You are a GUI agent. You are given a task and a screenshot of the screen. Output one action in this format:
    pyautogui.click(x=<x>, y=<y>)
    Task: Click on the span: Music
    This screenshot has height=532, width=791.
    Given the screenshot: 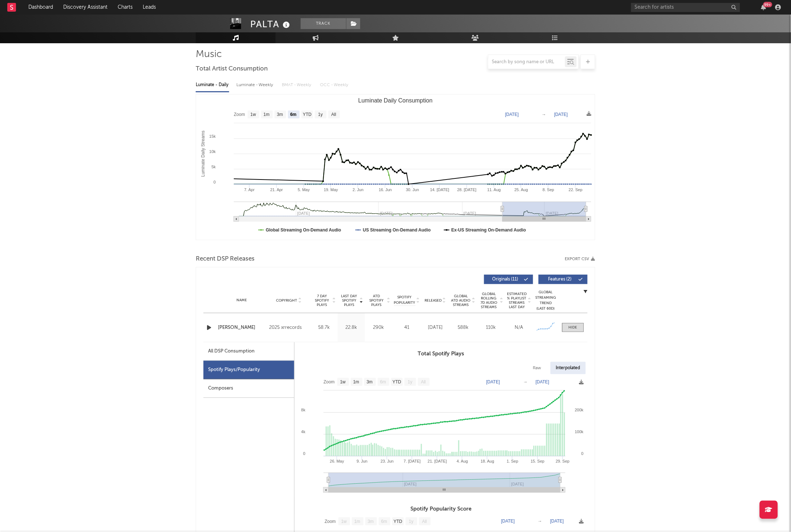 What is the action you would take?
    pyautogui.click(x=209, y=54)
    